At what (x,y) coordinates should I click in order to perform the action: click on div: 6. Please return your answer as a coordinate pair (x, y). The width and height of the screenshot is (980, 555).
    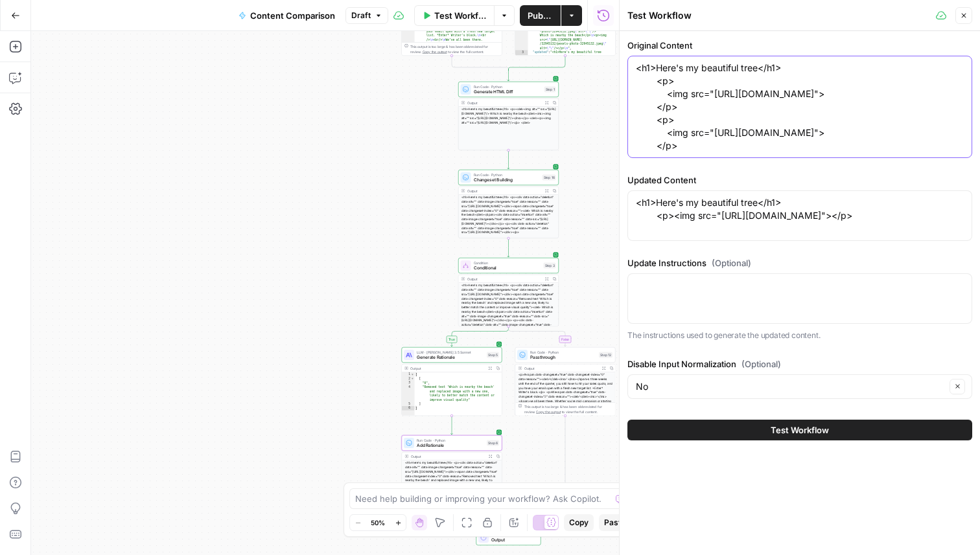
    Looking at the image, I should click on (409, 408).